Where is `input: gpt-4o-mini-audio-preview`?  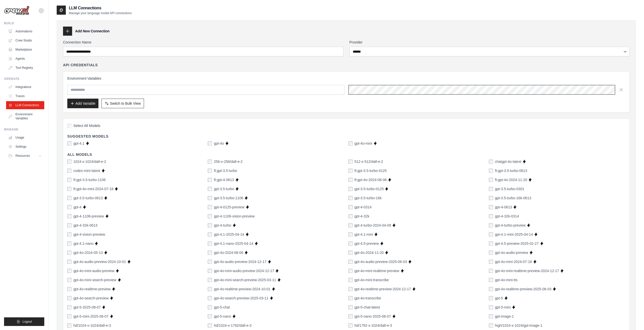 input: gpt-4o-mini-audio-preview is located at coordinates (69, 270).